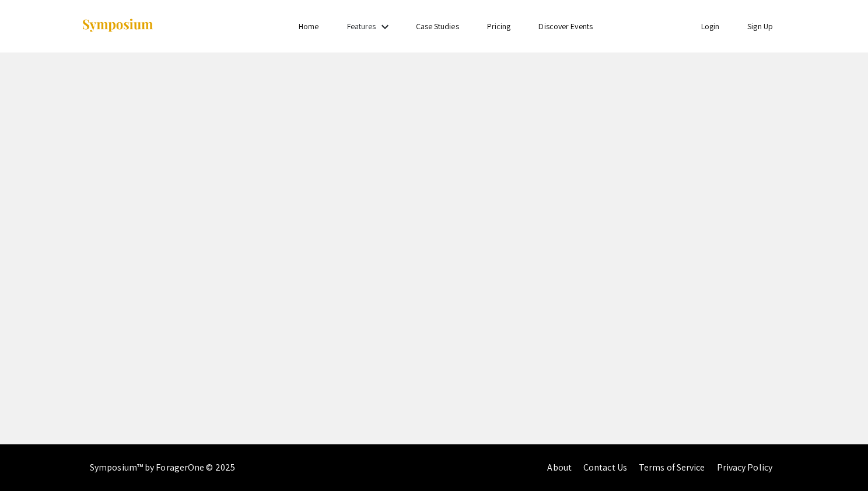  Describe the element at coordinates (118, 26) in the screenshot. I see `img: Symposium by ForagerOne` at that location.